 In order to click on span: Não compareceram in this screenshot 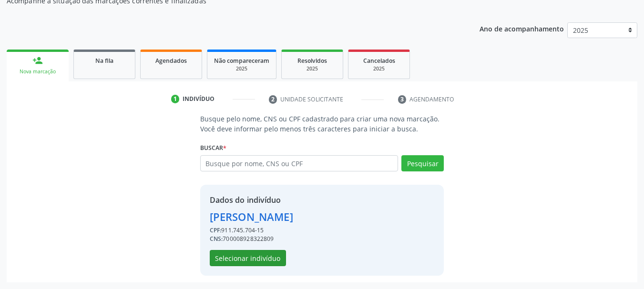, I will do `click(242, 60)`.